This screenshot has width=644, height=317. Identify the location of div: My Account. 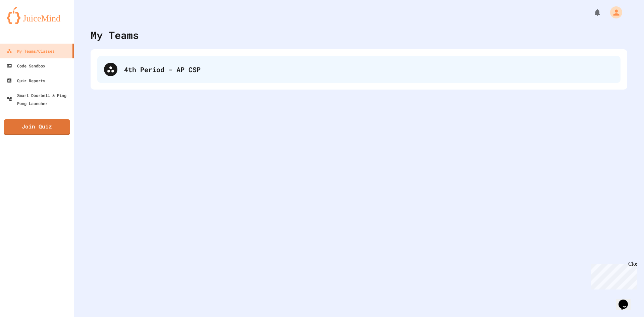
(613, 12).